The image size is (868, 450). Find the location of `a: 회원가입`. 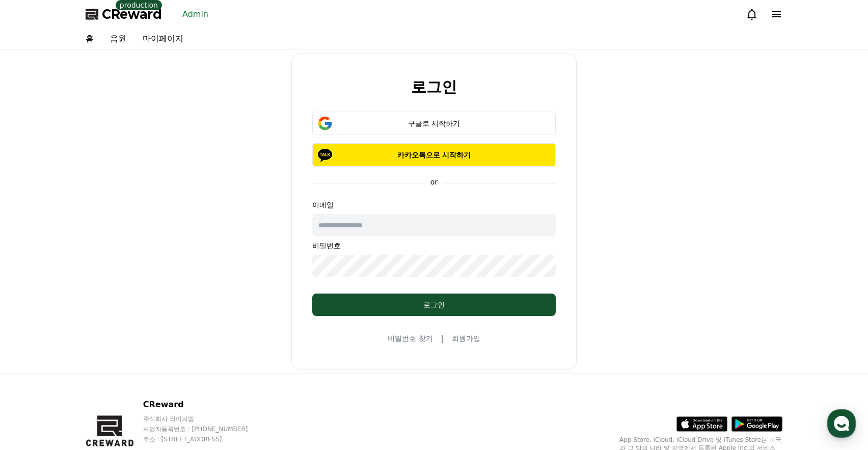

a: 회원가입 is located at coordinates (466, 338).